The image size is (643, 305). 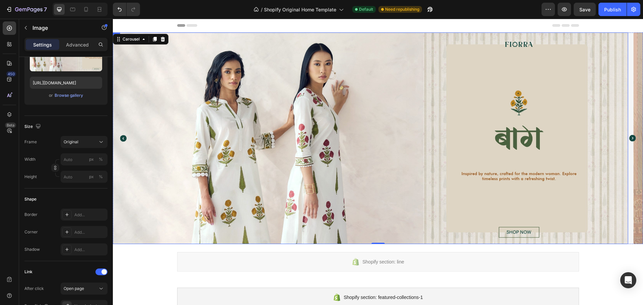 I want to click on p: 7, so click(x=45, y=9).